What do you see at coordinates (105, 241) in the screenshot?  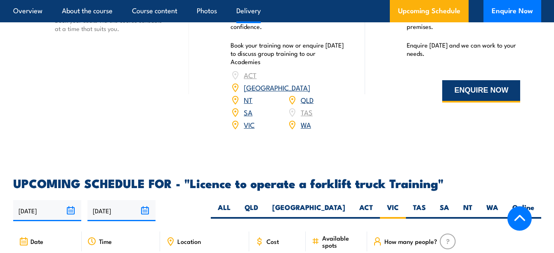 I see `span: Time` at bounding box center [105, 241].